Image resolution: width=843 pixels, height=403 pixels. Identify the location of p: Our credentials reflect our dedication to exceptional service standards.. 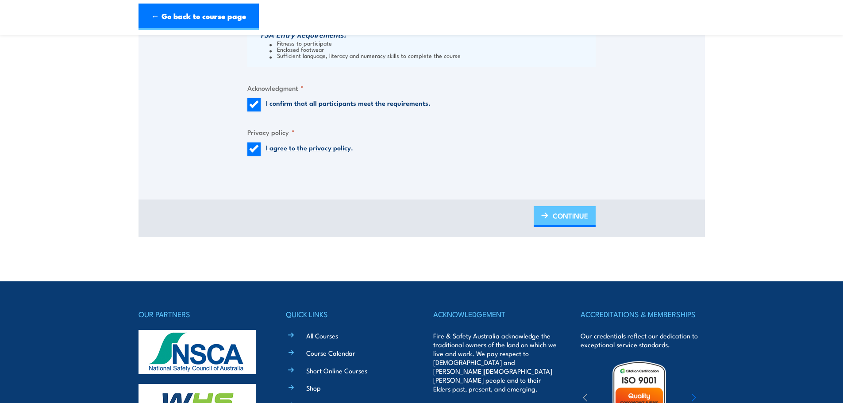
(643, 340).